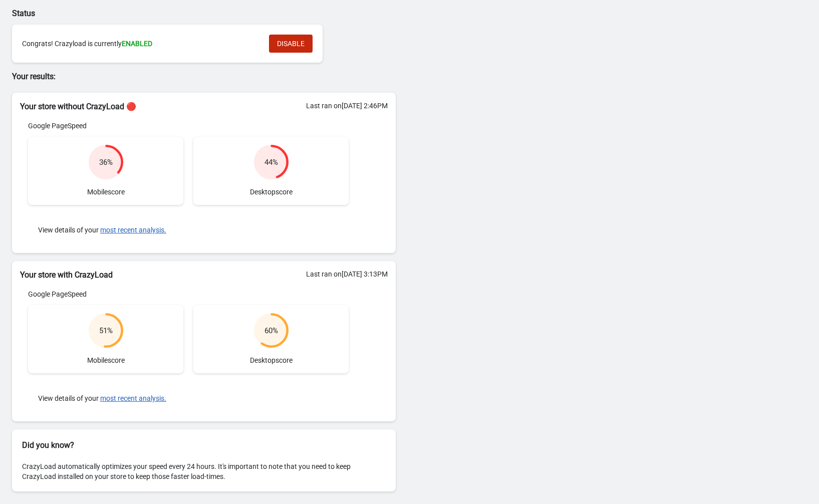 Image resolution: width=819 pixels, height=504 pixels. I want to click on div: Congrats! Crazyload is currently, so click(140, 44).